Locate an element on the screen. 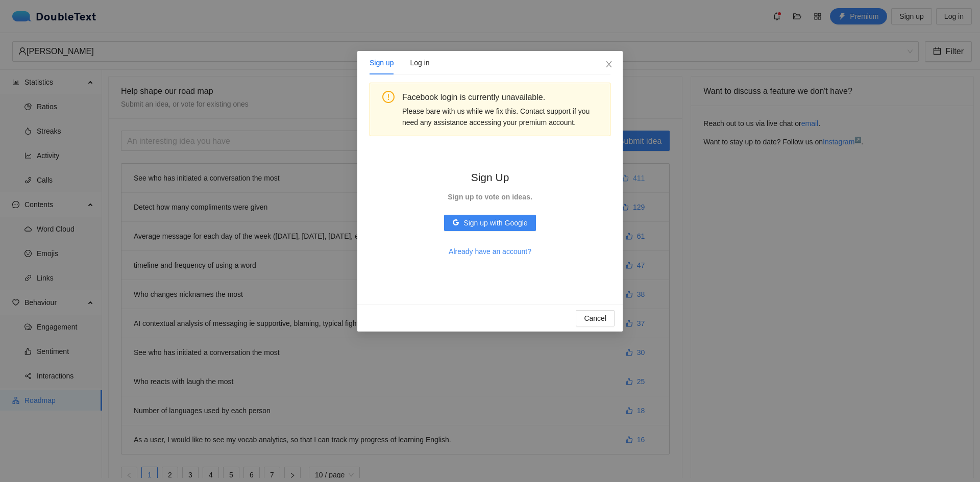 The image size is (980, 482). span: Cancel is located at coordinates (595, 318).